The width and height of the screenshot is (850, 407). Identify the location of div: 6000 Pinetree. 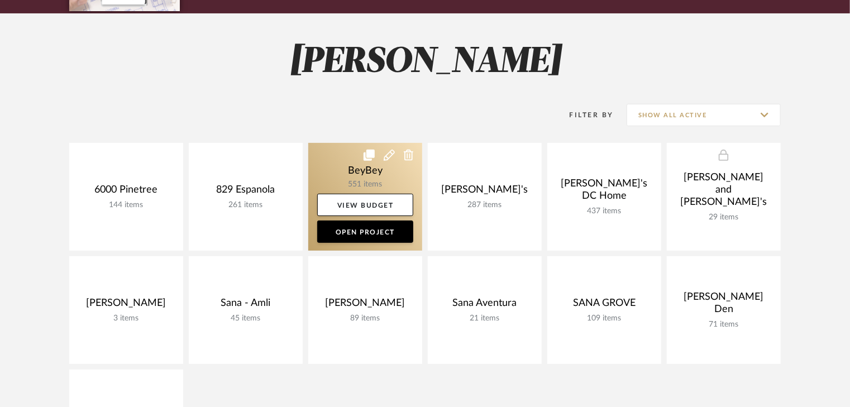
(126, 192).